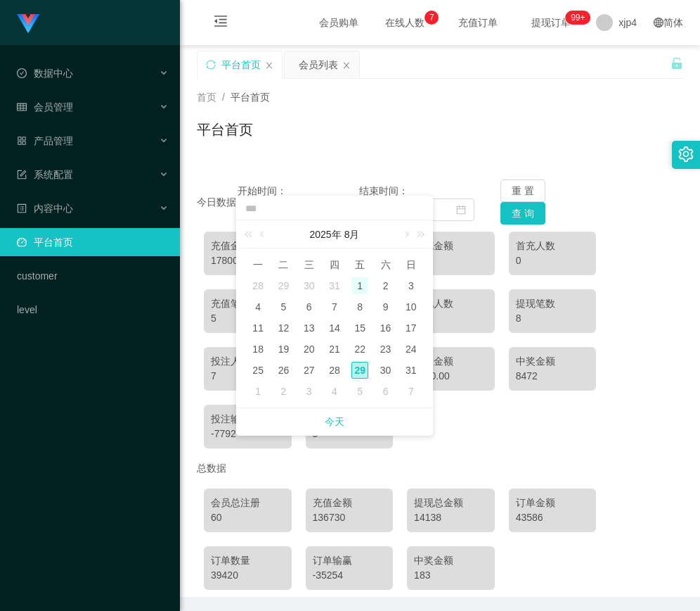 The width and height of the screenshot is (700, 611). I want to click on div: 13, so click(310, 327).